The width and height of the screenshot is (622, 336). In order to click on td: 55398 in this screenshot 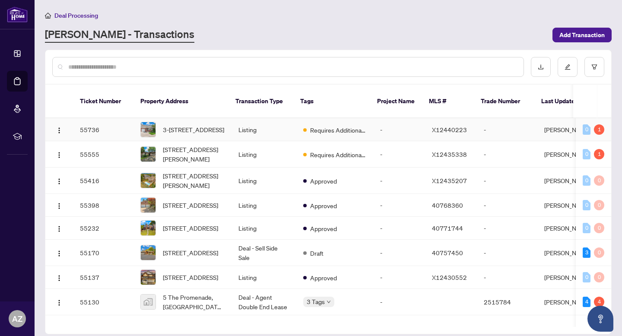, I will do `click(103, 205)`.